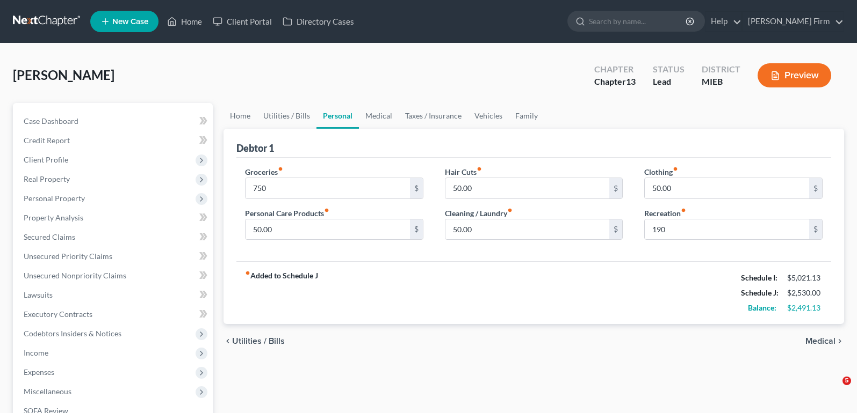 Image resolution: width=857 pixels, height=413 pixels. What do you see at coordinates (846, 381) in the screenshot?
I see `span: 5` at bounding box center [846, 381].